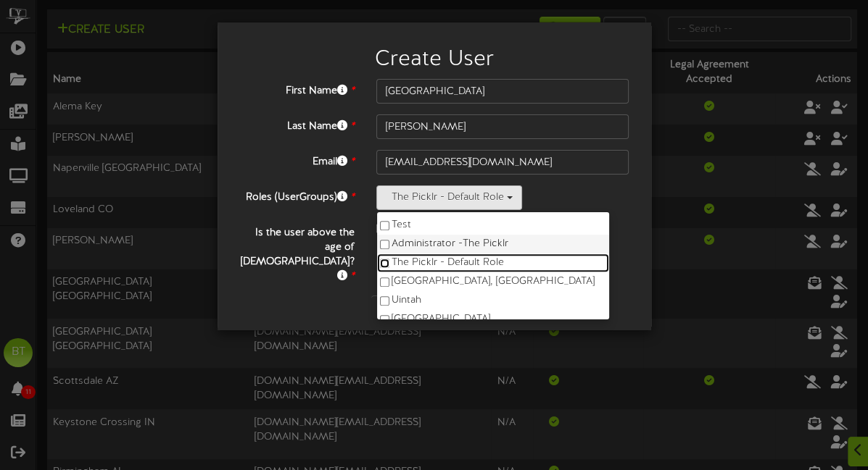 The width and height of the screenshot is (868, 470). Describe the element at coordinates (503, 91) in the screenshot. I see `input: User First Name` at that location.